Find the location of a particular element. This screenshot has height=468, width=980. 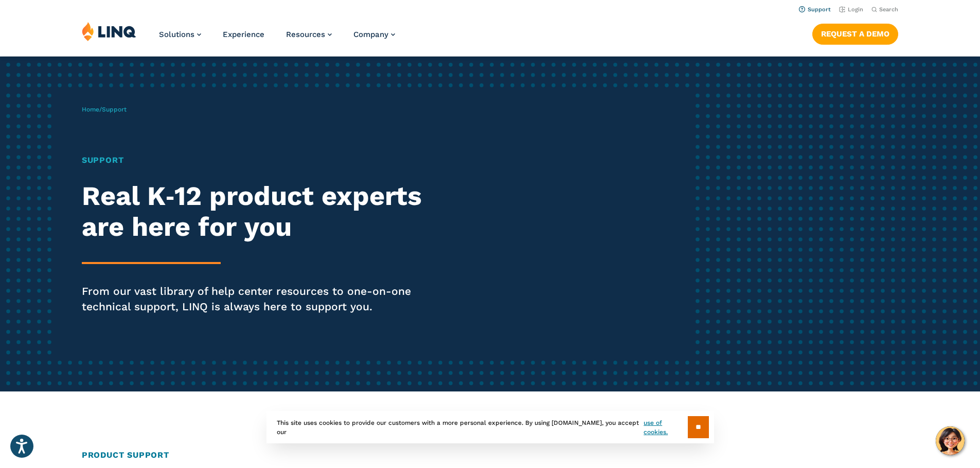

nav: Primary Navigation is located at coordinates (277, 39).